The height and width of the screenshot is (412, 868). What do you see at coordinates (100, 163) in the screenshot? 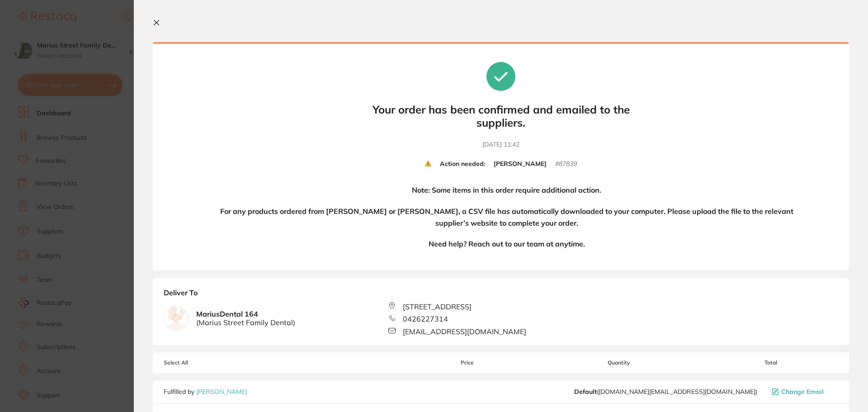
I see `p: Message from Restocq, sent 2d ago` at bounding box center [100, 163].